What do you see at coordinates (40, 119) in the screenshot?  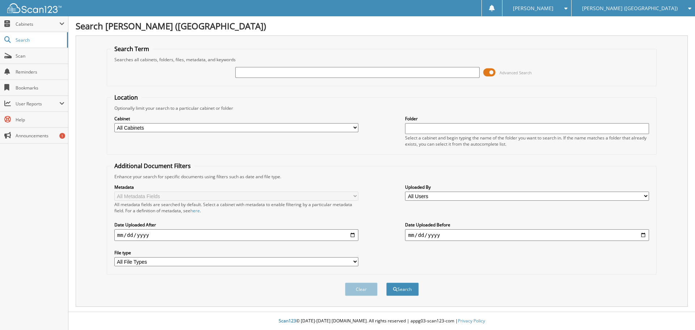 I see `span: Help` at bounding box center [40, 119].